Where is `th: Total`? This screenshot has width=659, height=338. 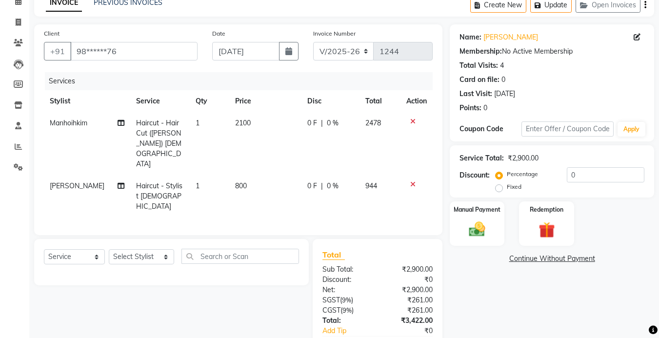 th: Total is located at coordinates (380, 101).